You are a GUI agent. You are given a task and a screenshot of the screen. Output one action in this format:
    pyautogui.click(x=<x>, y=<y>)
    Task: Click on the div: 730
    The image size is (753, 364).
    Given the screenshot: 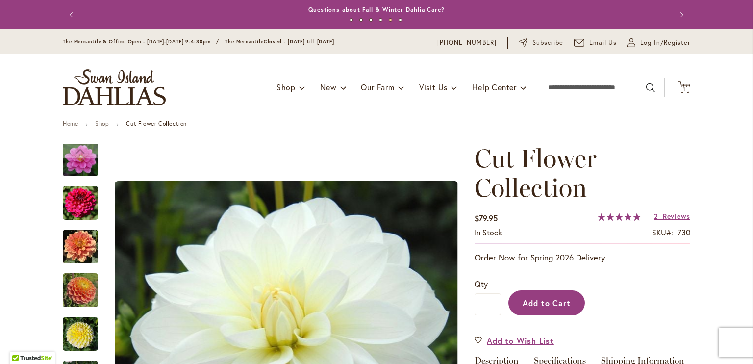 What is the action you would take?
    pyautogui.click(x=684, y=232)
    